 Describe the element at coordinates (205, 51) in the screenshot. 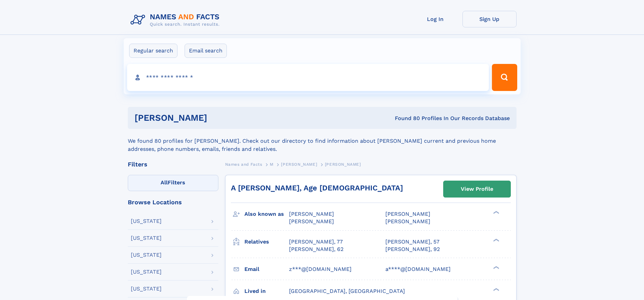

I see `label: Email search` at that location.